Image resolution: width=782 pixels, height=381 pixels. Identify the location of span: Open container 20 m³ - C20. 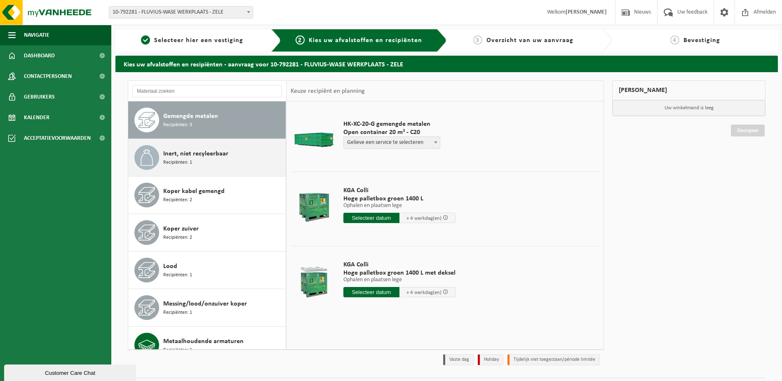
(391, 132).